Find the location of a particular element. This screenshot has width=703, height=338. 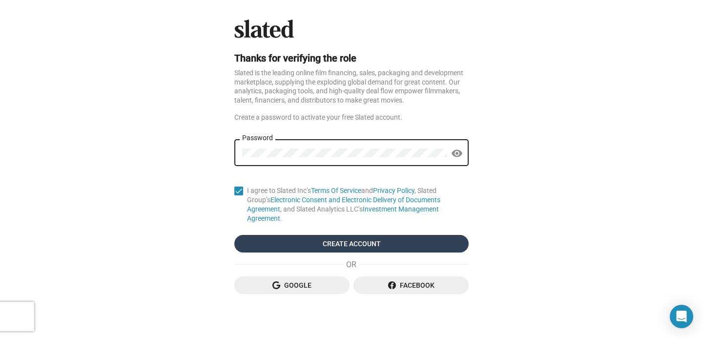

div: Create a password to activate your free Slated account. is located at coordinates (352, 117).